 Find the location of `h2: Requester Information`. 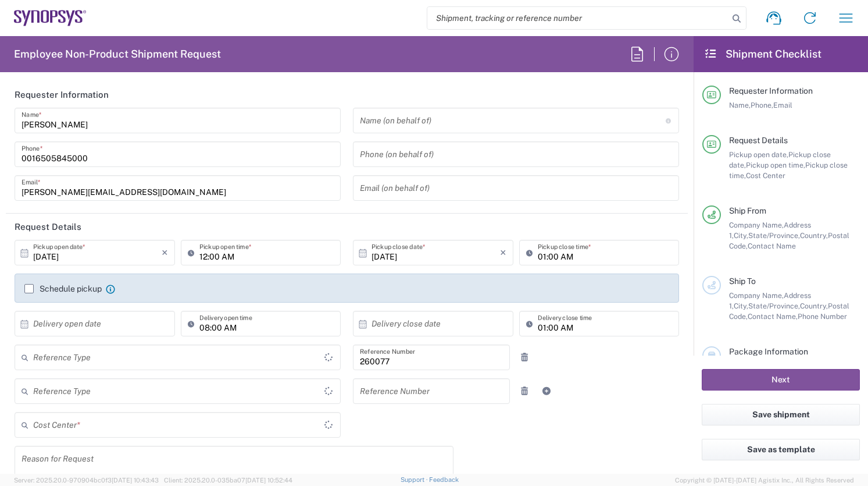

h2: Requester Information is located at coordinates (62, 95).